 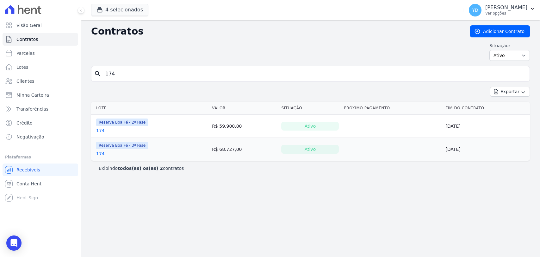 I want to click on span: Transferências, so click(x=32, y=109).